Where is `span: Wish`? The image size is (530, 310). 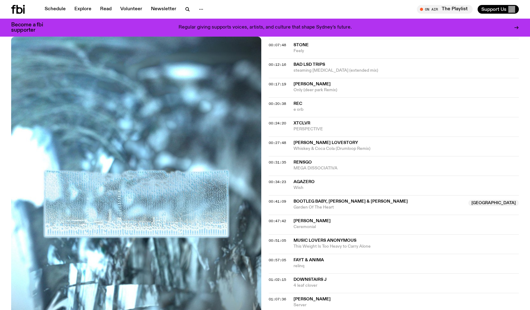
span: Wish is located at coordinates (406, 188).